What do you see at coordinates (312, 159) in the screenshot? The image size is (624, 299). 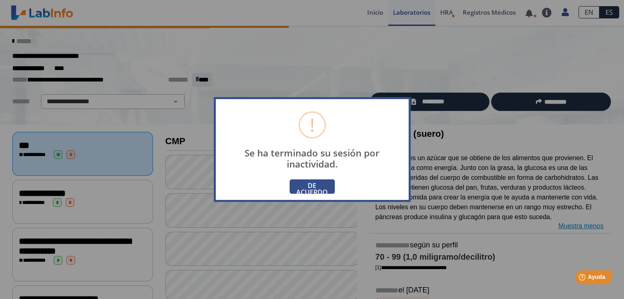 I see `font: Se ha terminado su sesión por inactividad.` at bounding box center [312, 159].